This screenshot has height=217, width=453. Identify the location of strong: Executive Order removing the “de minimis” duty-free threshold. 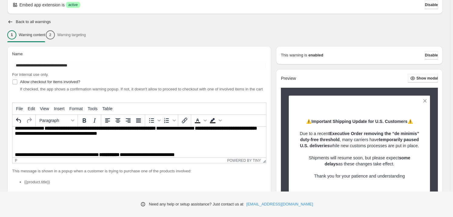
(360, 136).